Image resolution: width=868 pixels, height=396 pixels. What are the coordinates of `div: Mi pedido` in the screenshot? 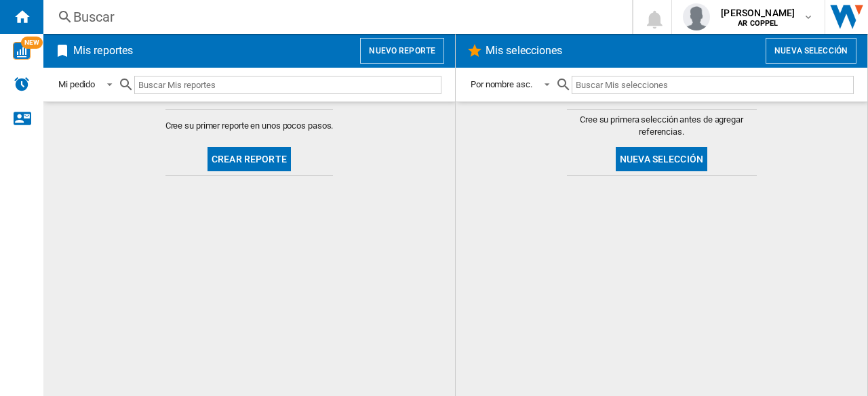 It's located at (76, 84).